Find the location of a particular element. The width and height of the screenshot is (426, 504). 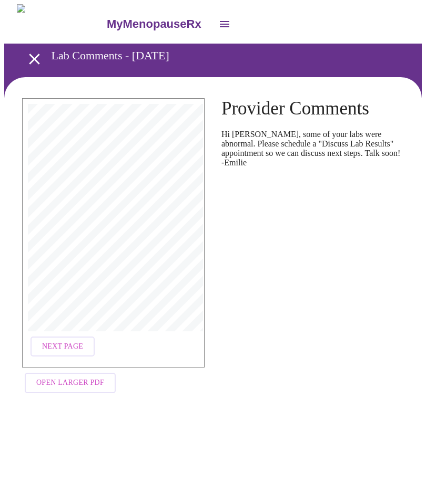

h4: Provider Comments is located at coordinates (312, 108).